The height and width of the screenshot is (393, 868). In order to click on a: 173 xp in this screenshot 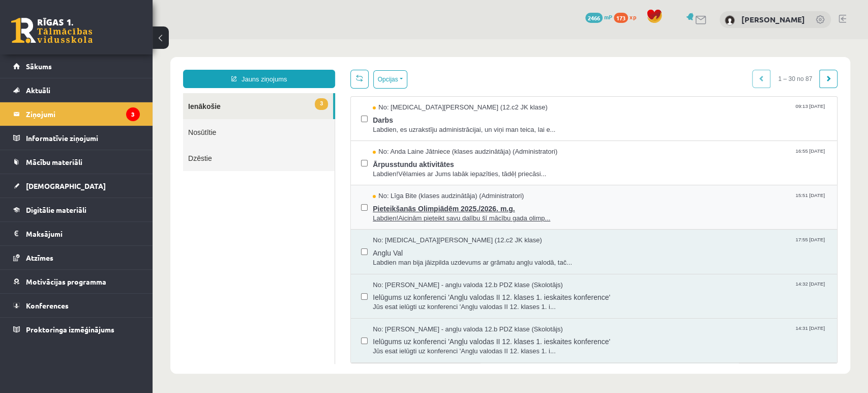, I will do `click(627, 17)`.